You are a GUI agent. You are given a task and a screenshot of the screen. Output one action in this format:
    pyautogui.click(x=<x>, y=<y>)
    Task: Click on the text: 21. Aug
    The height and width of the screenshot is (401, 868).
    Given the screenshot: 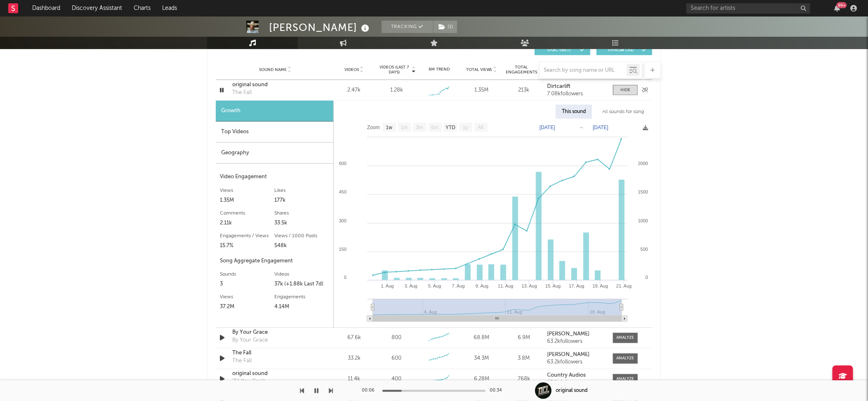 What is the action you would take?
    pyautogui.click(x=624, y=287)
    